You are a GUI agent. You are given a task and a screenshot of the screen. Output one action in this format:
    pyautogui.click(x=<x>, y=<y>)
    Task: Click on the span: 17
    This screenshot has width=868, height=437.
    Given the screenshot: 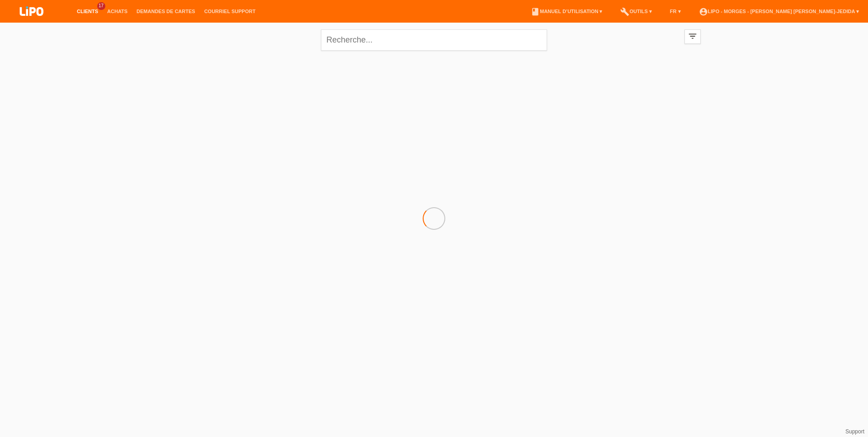 What is the action you would take?
    pyautogui.click(x=102, y=6)
    